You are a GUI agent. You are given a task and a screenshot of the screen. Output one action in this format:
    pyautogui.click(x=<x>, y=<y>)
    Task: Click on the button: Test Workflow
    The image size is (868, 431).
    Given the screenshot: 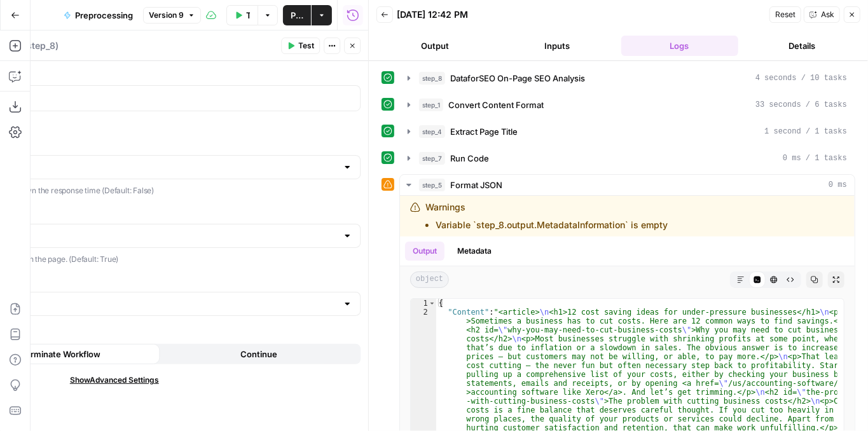 What is the action you would take?
    pyautogui.click(x=241, y=15)
    